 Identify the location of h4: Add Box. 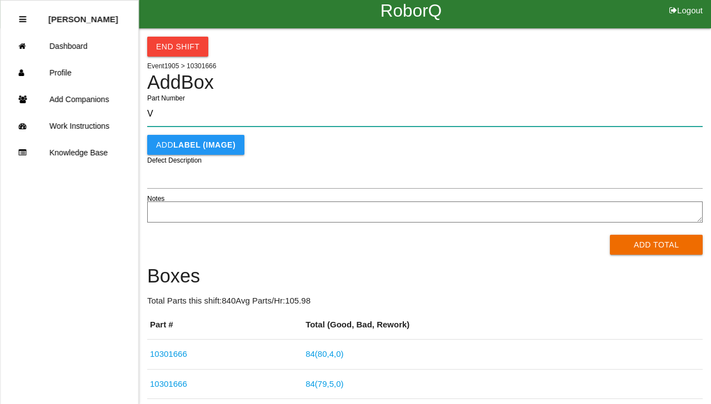
(425, 83).